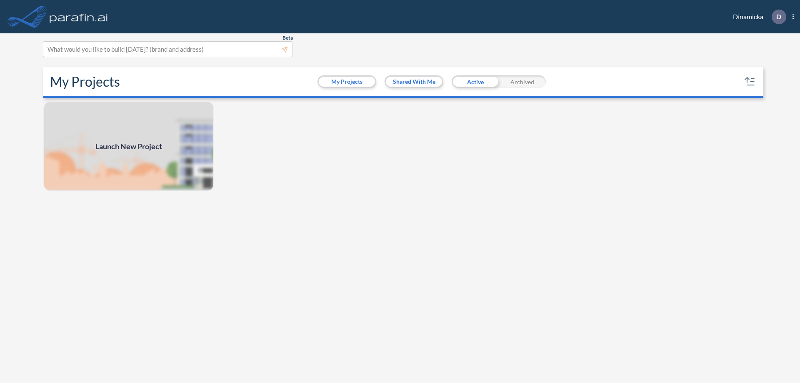 Image resolution: width=800 pixels, height=383 pixels. What do you see at coordinates (779, 17) in the screenshot?
I see `p: D` at bounding box center [779, 17].